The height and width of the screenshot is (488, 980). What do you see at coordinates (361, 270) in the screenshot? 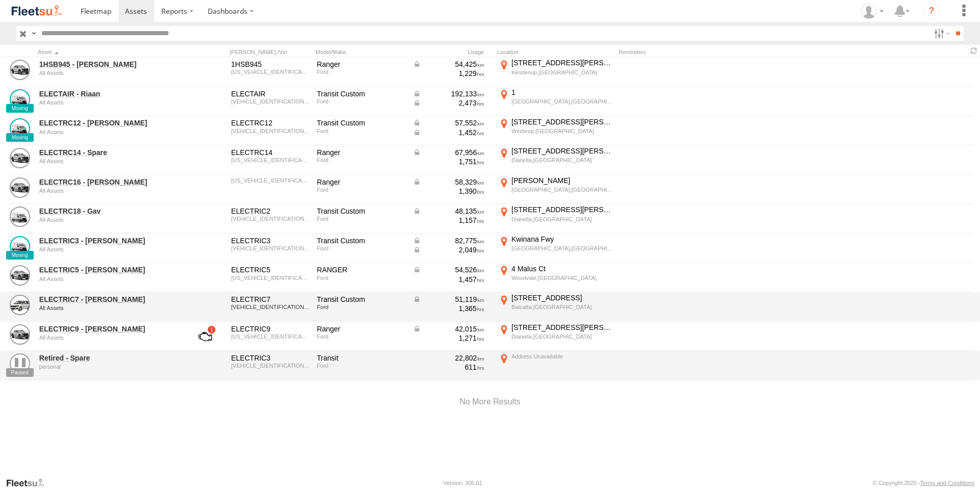
I see `div: RANGER` at bounding box center [361, 270].